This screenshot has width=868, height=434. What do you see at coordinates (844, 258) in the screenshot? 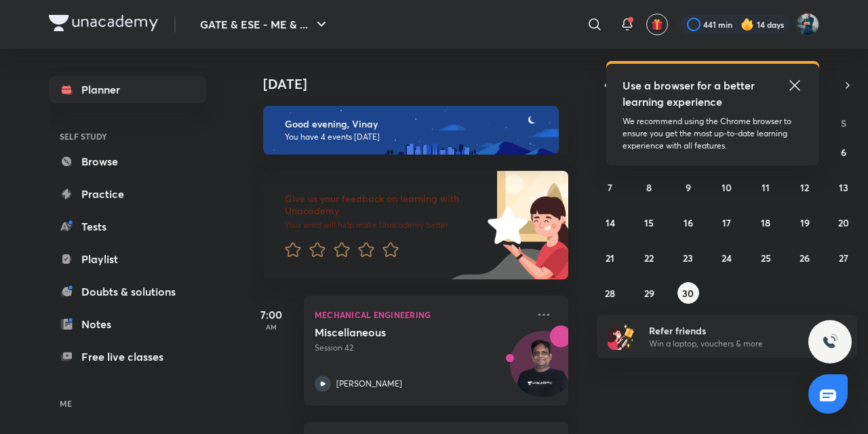
I see `abbr: September 27, 2025` at bounding box center [844, 258].